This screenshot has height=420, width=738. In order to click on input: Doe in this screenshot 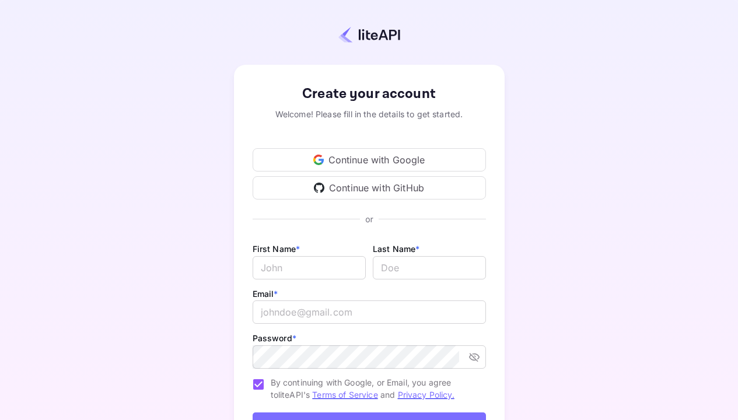, I will do `click(429, 268)`.